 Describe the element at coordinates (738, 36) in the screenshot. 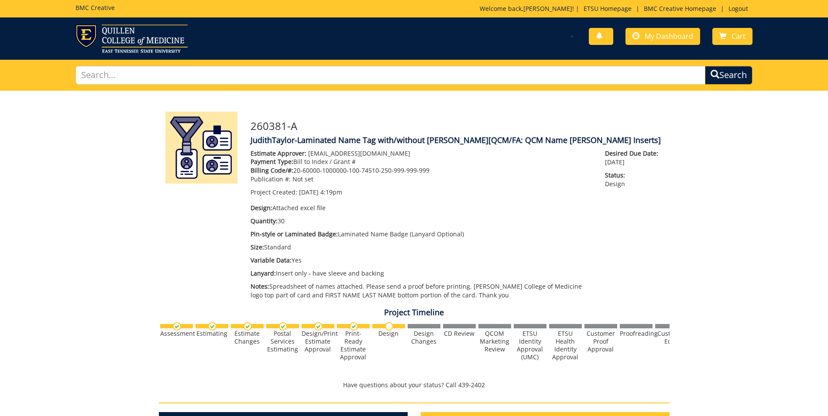

I see `span: Cart` at that location.